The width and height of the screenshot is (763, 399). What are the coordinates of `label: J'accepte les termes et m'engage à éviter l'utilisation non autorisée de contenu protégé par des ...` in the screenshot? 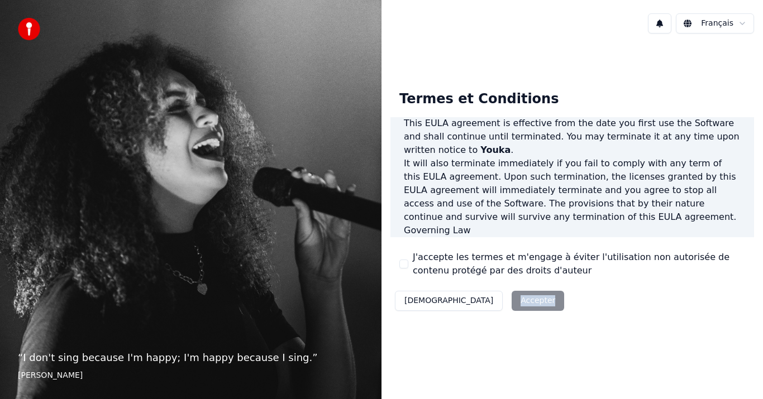 It's located at (578, 264).